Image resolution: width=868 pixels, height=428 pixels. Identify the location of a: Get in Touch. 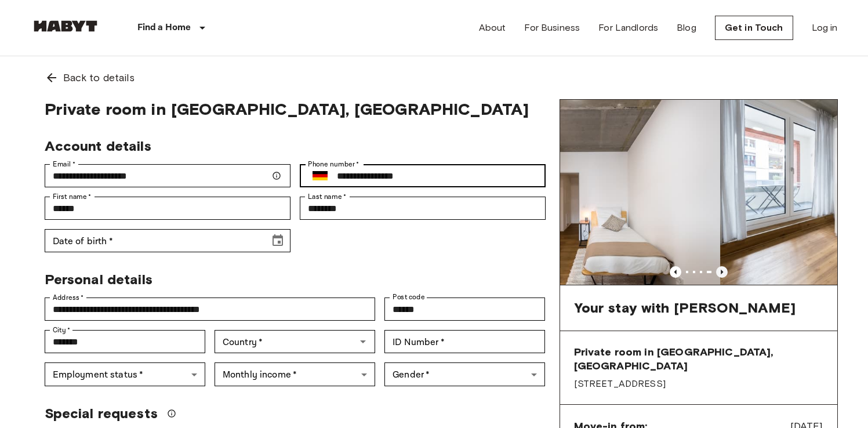
(754, 28).